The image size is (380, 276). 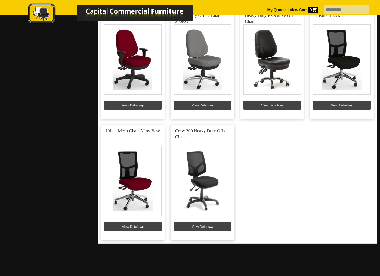 I want to click on a: My Quotes, so click(x=277, y=10).